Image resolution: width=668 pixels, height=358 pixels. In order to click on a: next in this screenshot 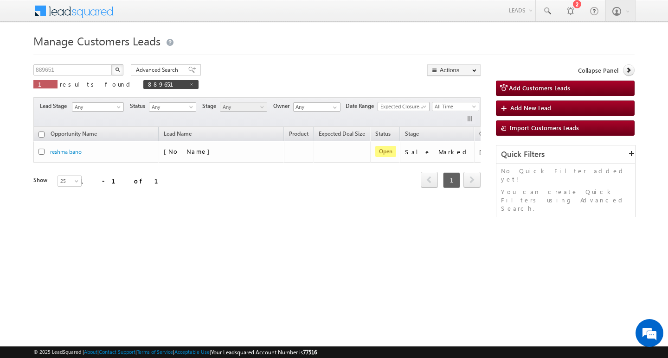, I will do `click(471, 180)`.